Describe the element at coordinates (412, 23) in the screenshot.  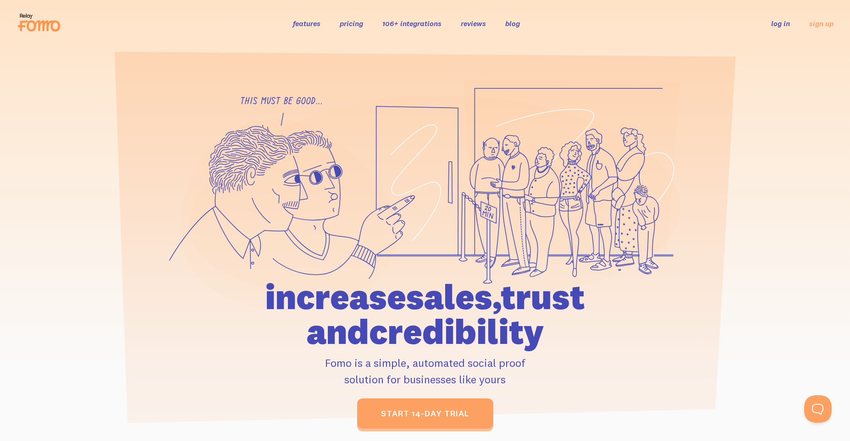
I see `a: 106+ integrations` at that location.